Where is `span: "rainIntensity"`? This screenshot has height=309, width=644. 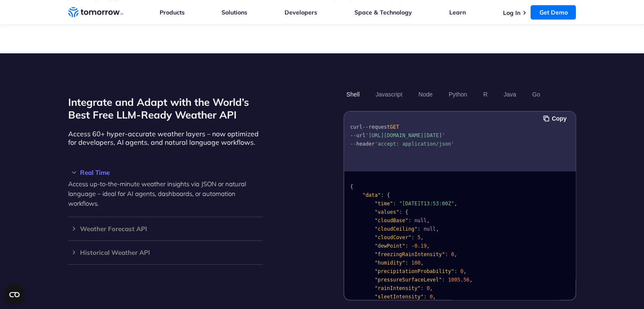 span: "rainIntensity" is located at coordinates (397, 288).